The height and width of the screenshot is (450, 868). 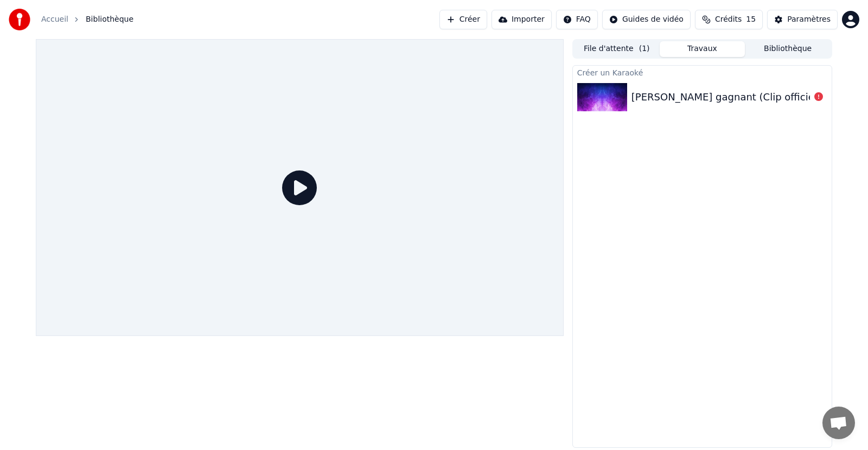 What do you see at coordinates (646, 20) in the screenshot?
I see `button: Guides de vidéo` at bounding box center [646, 20].